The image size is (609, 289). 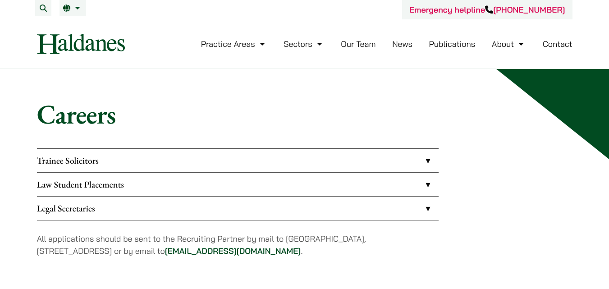 I want to click on a: Our Team, so click(x=358, y=44).